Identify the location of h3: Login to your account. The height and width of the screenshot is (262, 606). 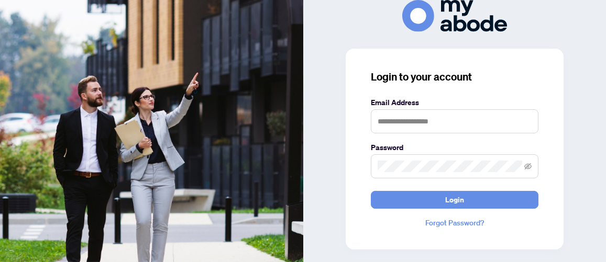
(454, 77).